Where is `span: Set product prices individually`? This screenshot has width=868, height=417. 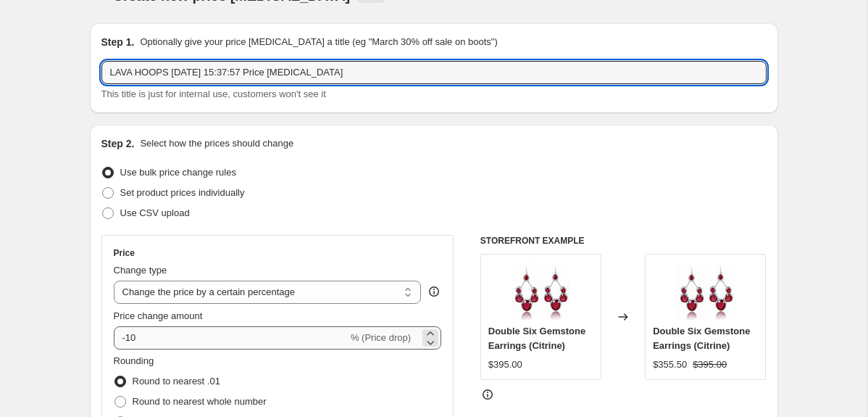
span: Set product prices individually is located at coordinates (182, 192).